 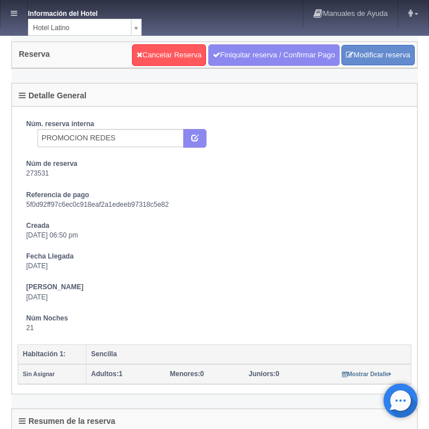 I want to click on a: Hotel Latino, so click(x=85, y=27).